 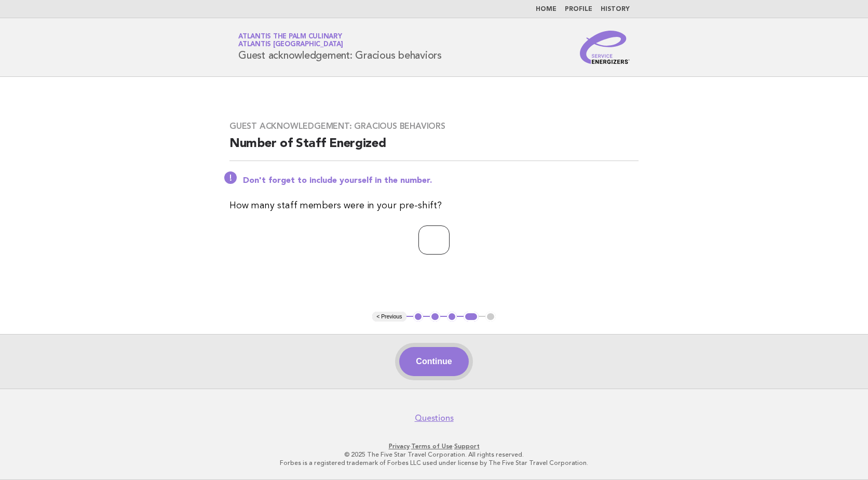 What do you see at coordinates (434, 418) in the screenshot?
I see `a: Questions` at bounding box center [434, 418].